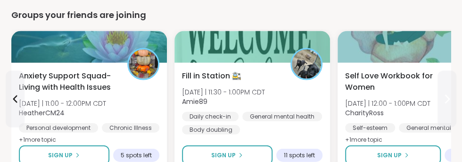  What do you see at coordinates (131, 128) in the screenshot?
I see `div: Chronic Illness` at bounding box center [131, 128].